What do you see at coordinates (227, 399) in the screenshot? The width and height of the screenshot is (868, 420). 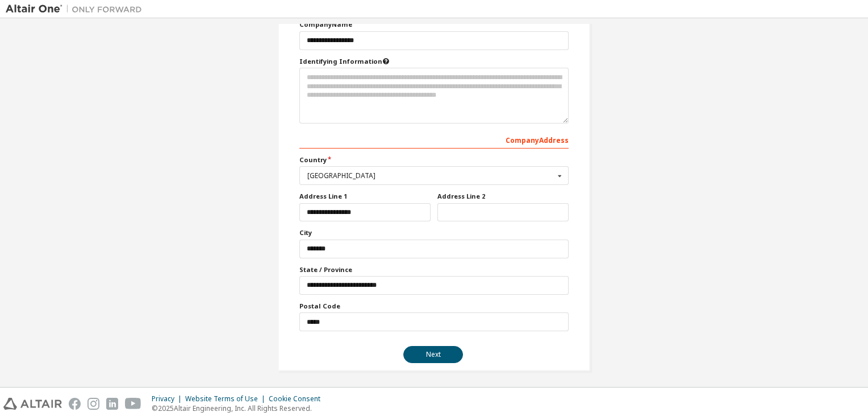 I see `div: Website Terms of Use` at bounding box center [227, 399].